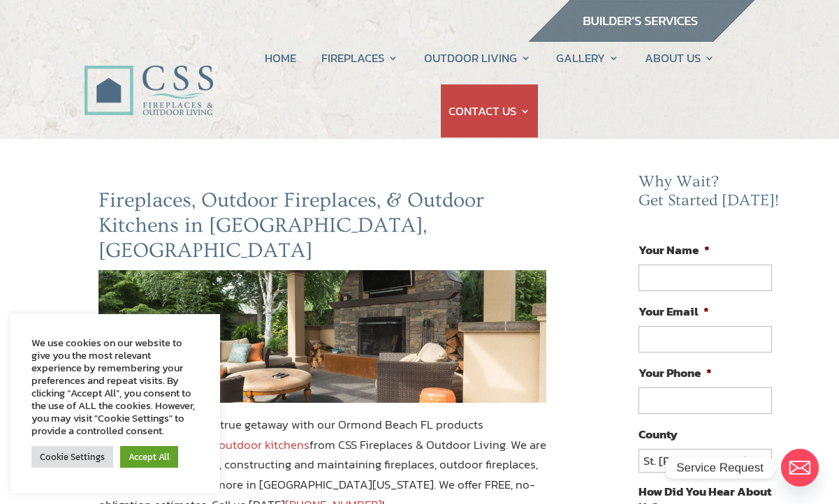 This screenshot has height=504, width=839. I want to click on img: CSS Fireplaces & Outdoor Living (Formerly Construction Solutions & Supply)- Jacksonville Ormond B..., so click(148, 76).